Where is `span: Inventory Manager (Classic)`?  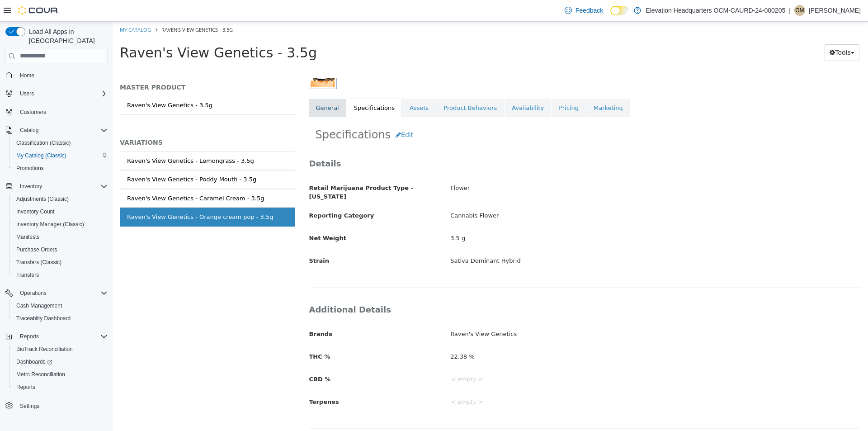
span: Inventory Manager (Classic) is located at coordinates (50, 224).